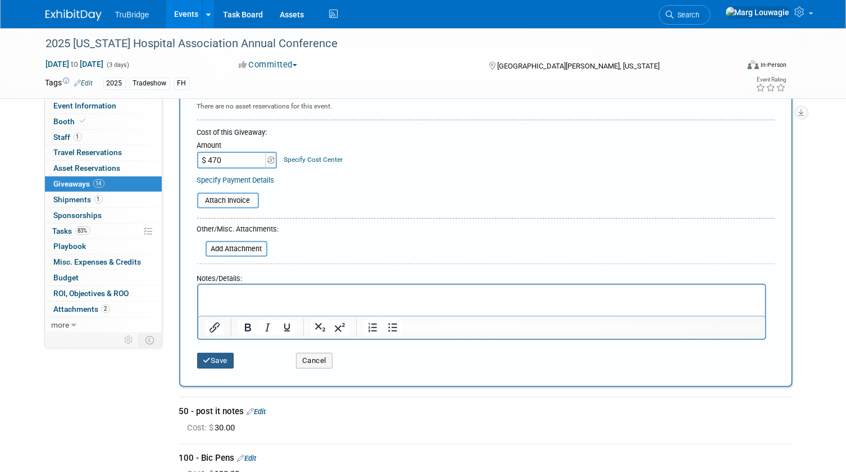  I want to click on button: Committed, so click(268, 65).